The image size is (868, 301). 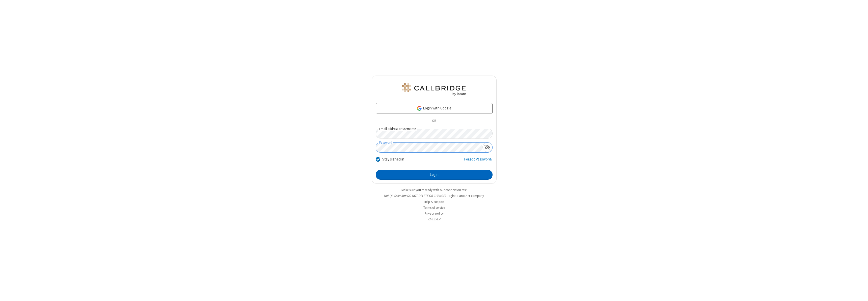 What do you see at coordinates (434, 202) in the screenshot?
I see `a: Help & support` at bounding box center [434, 202].